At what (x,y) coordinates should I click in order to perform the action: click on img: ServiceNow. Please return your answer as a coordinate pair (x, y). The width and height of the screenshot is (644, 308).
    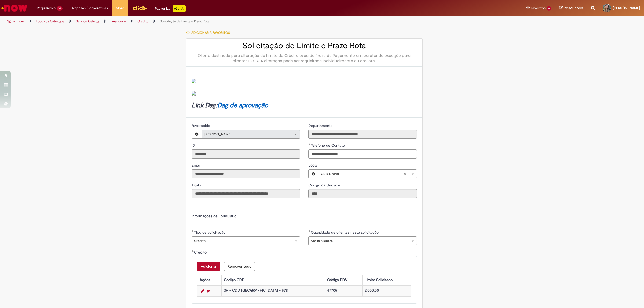
    Looking at the image, I should click on (14, 8).